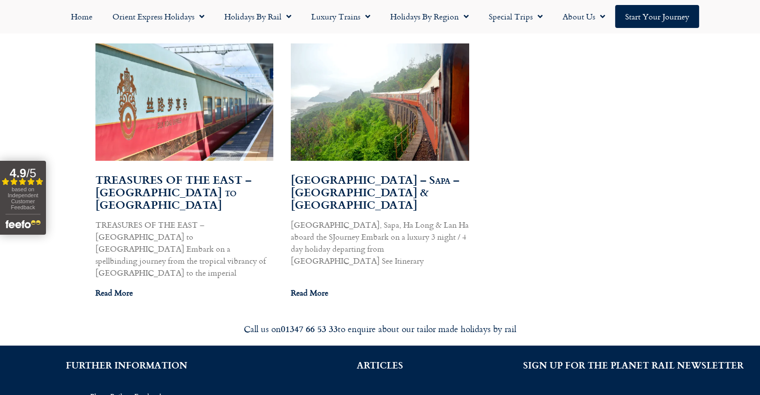  I want to click on a: About Us, so click(584, 16).